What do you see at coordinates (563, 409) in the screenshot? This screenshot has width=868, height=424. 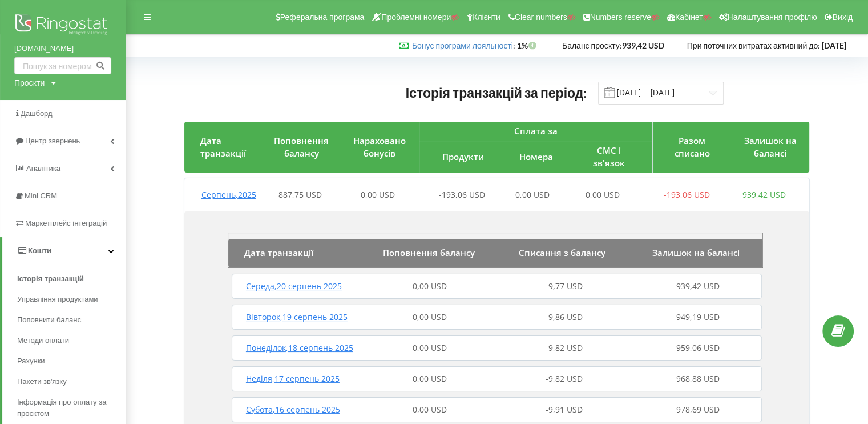 I see `span: -9,91 USD` at bounding box center [563, 409].